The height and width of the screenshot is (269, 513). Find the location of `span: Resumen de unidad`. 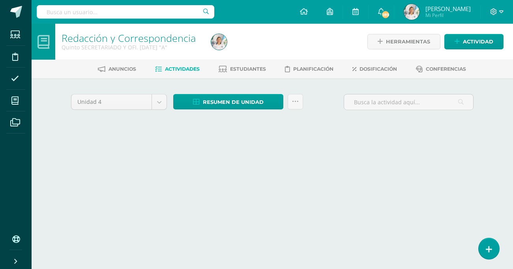

span: Resumen de unidad is located at coordinates (233, 102).